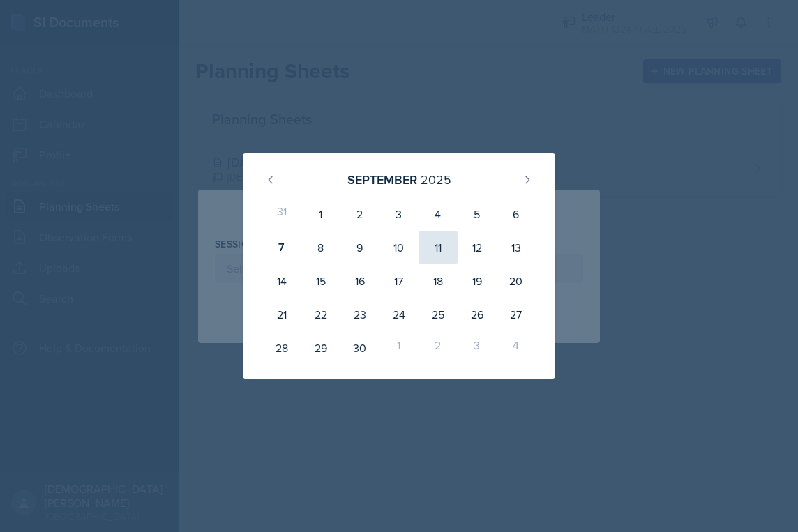  What do you see at coordinates (360, 247) in the screenshot?
I see `div: 9` at bounding box center [360, 247].